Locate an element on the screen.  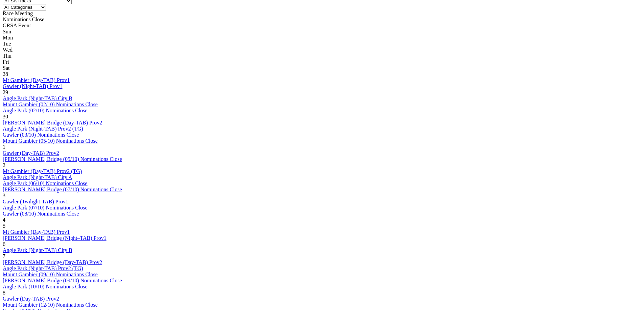
span: 5 is located at coordinates (4, 226).